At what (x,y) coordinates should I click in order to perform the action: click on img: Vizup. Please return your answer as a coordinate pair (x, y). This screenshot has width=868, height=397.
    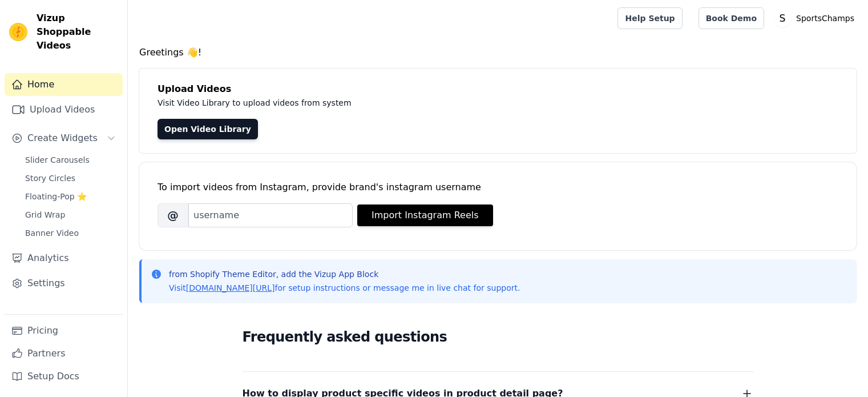
    Looking at the image, I should click on (19, 32).